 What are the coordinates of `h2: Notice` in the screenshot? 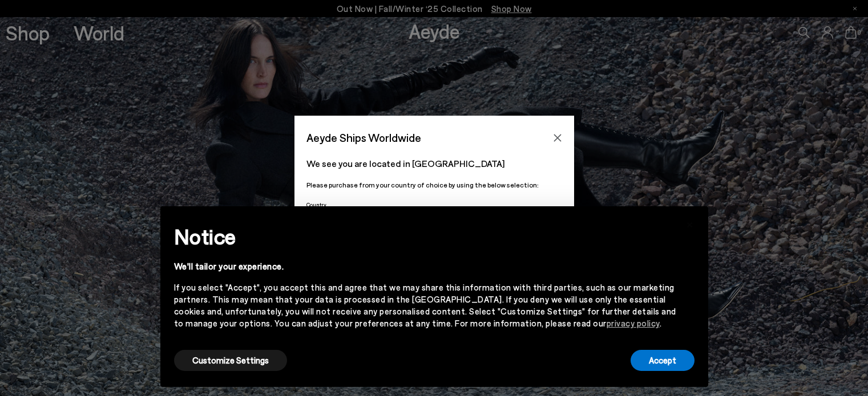 It's located at (425, 237).